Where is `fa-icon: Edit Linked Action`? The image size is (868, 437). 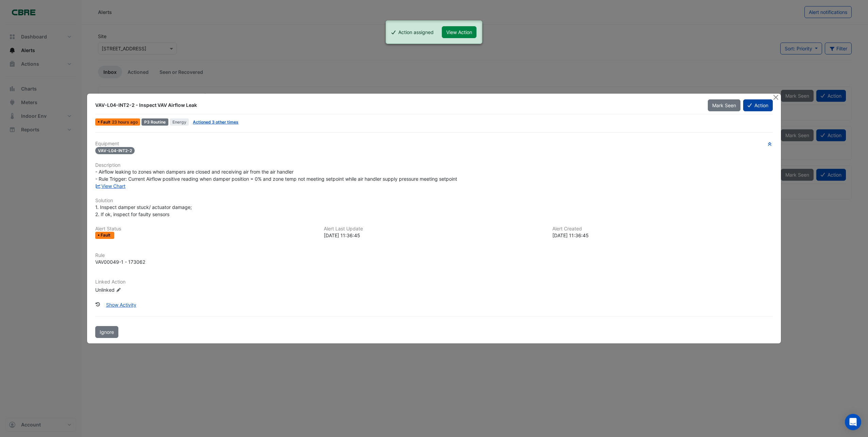
fa-icon: Edit Linked Action is located at coordinates (119, 289).